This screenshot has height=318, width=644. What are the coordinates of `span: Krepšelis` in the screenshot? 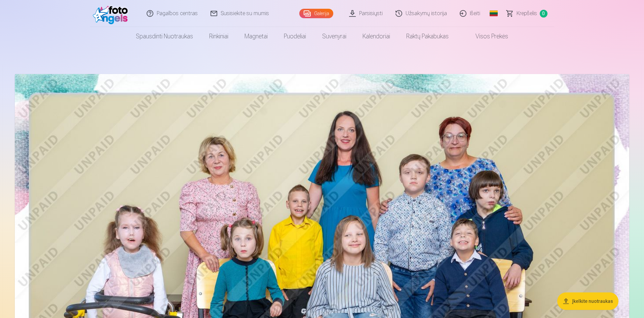 It's located at (527, 13).